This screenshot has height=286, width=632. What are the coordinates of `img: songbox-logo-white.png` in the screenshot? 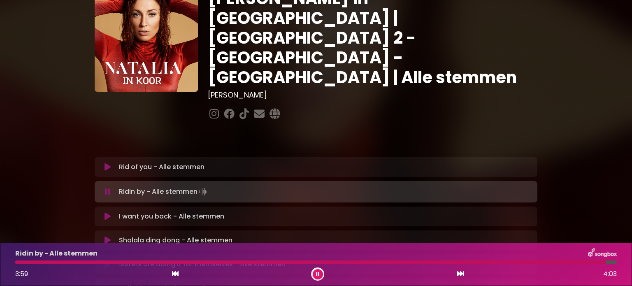 It's located at (602, 253).